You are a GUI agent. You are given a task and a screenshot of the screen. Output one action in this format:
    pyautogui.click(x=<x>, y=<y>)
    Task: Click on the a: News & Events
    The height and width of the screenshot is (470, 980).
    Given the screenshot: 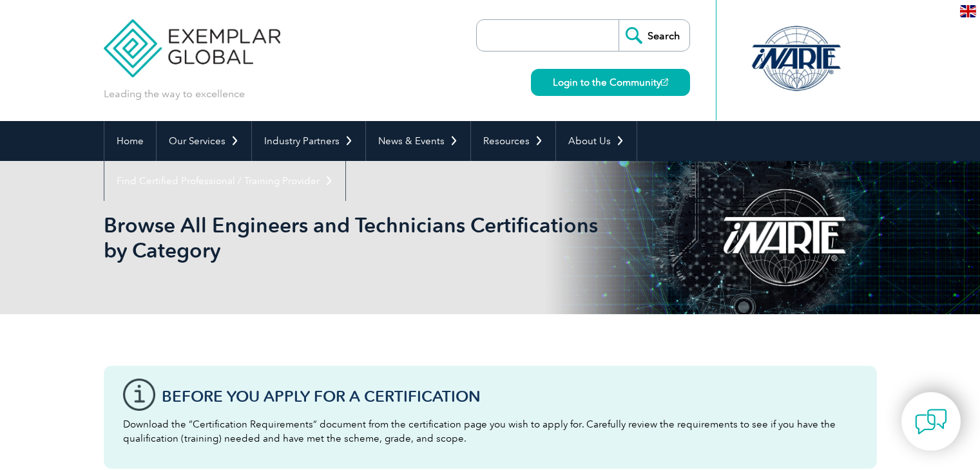 What is the action you would take?
    pyautogui.click(x=418, y=141)
    